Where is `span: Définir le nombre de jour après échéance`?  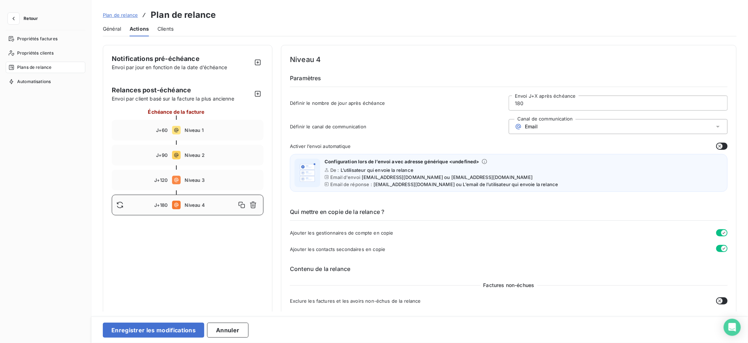 span: Définir le nombre de jour après échéance is located at coordinates (399, 103).